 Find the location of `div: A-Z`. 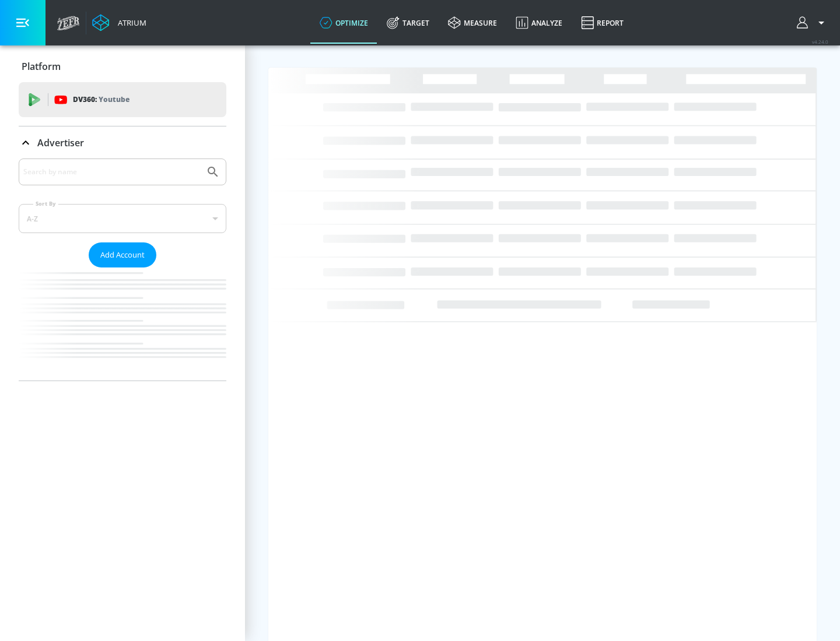

div: A-Z is located at coordinates (123, 219).